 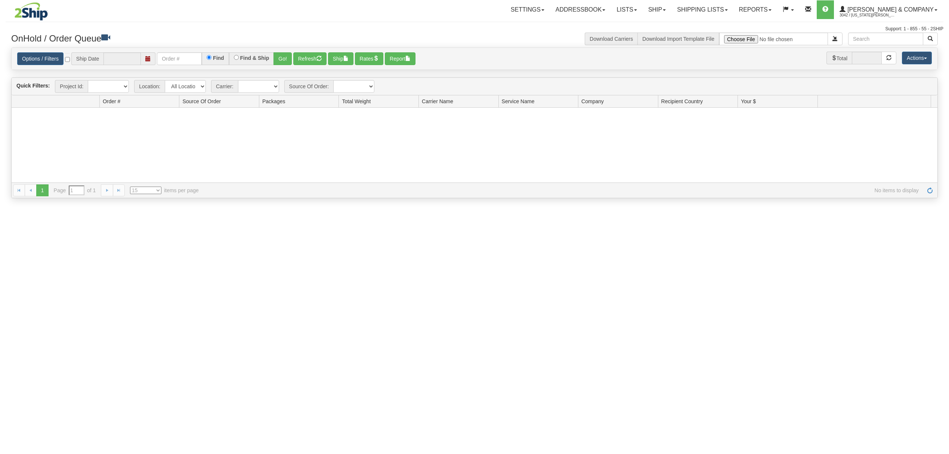 I want to click on a: Ship, so click(x=657, y=10).